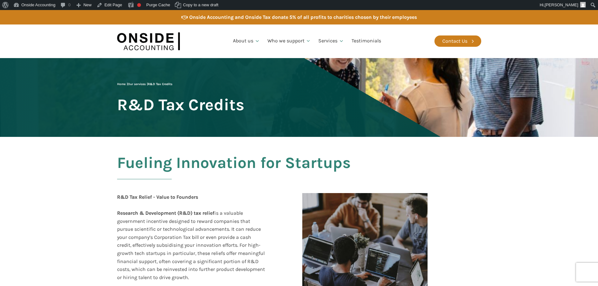 The image size is (598, 286). What do you see at coordinates (331, 41) in the screenshot?
I see `a: Services` at bounding box center [331, 41].